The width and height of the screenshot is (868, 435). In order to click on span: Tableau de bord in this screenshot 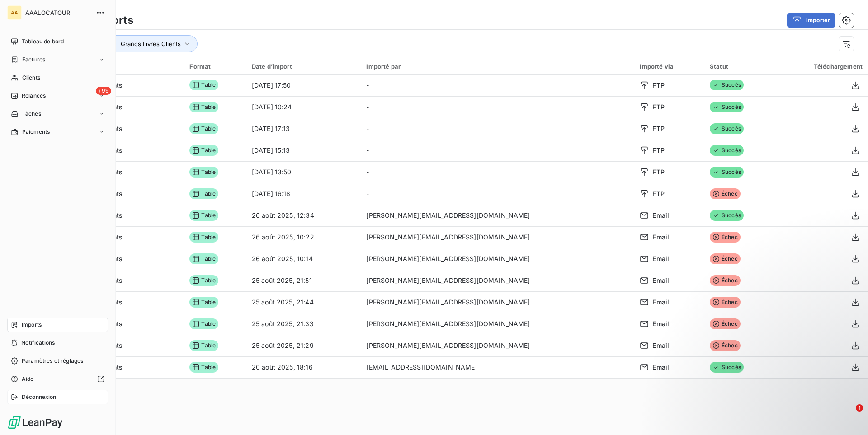, I will do `click(43, 41)`.